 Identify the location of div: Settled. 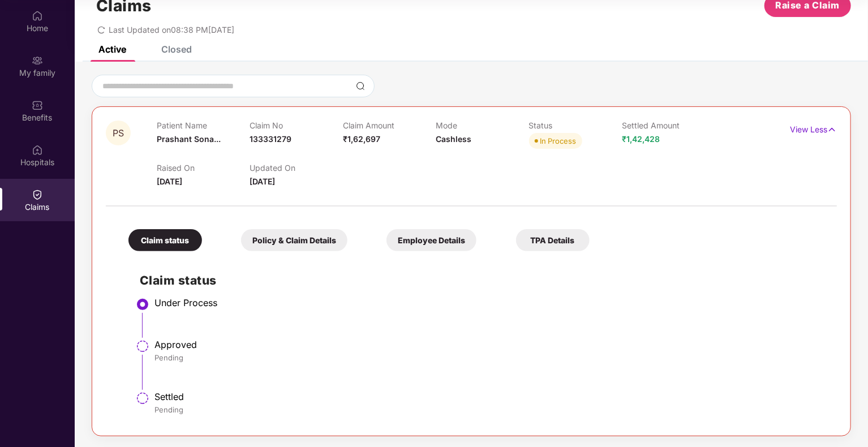
(490, 396).